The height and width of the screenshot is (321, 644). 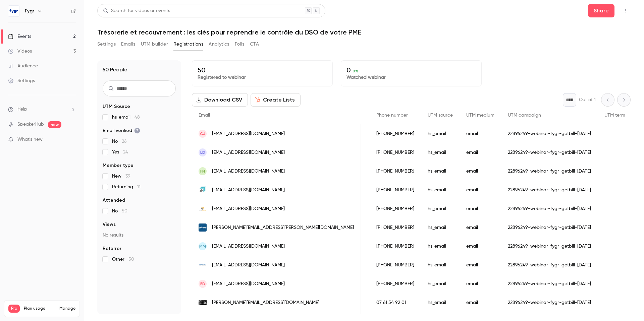 What do you see at coordinates (188, 45) in the screenshot?
I see `button: Registrations` at bounding box center [188, 45].